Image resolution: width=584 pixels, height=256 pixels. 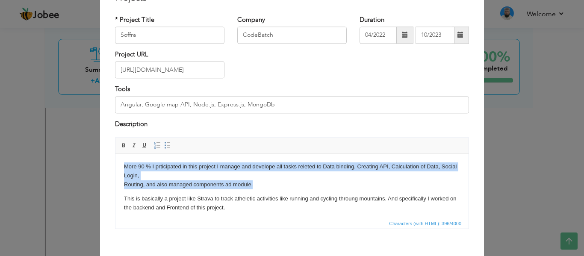 What do you see at coordinates (132, 54) in the screenshot?
I see `label: Project URL` at bounding box center [132, 54].